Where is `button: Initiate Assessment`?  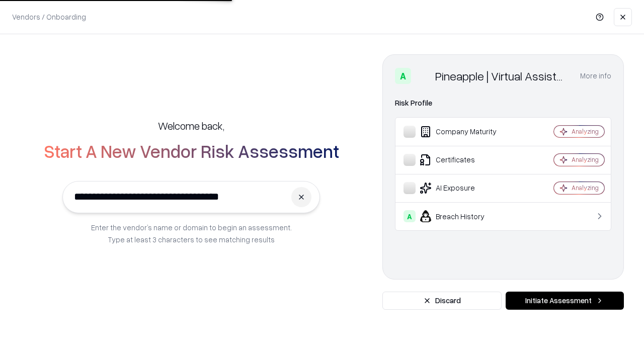
button: Initiate Assessment is located at coordinates (564, 301).